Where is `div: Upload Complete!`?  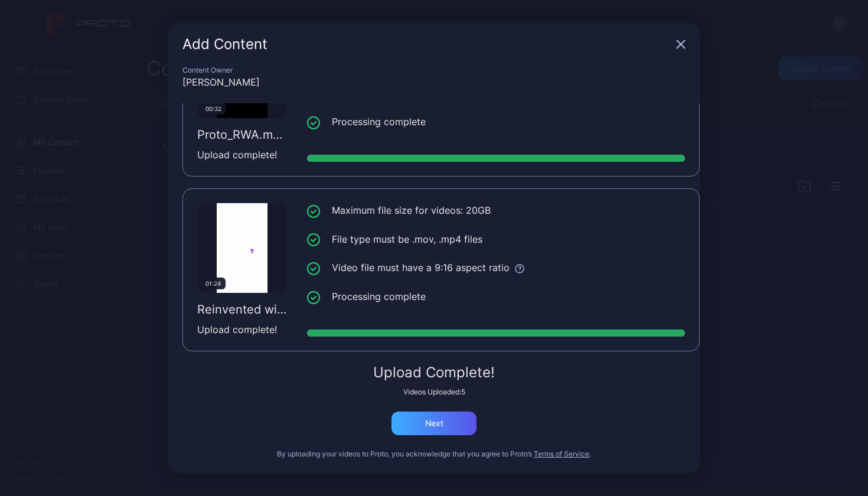 div: Upload Complete! is located at coordinates (434, 372).